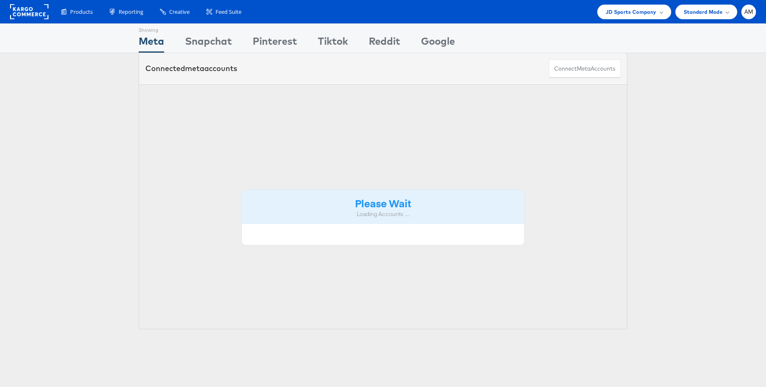 The image size is (766, 387). What do you see at coordinates (631, 12) in the screenshot?
I see `span: JD Sports Company` at bounding box center [631, 12].